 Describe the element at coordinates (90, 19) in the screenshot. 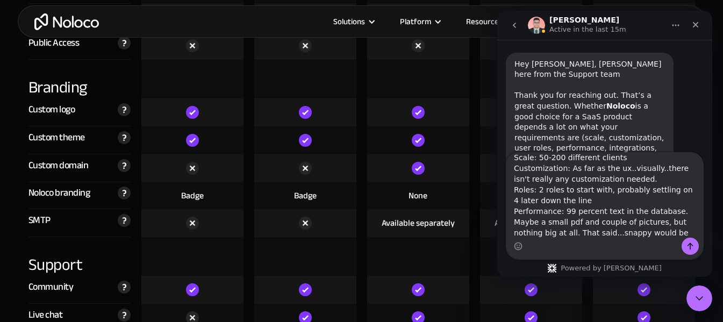

I see `p: Active in the last 15m` at that location.